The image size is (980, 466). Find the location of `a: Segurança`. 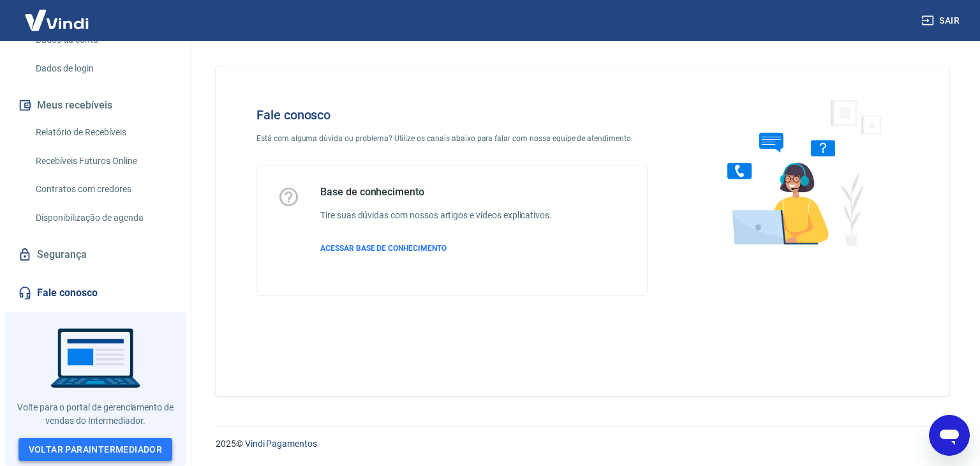

a: Segurança is located at coordinates (95, 254).